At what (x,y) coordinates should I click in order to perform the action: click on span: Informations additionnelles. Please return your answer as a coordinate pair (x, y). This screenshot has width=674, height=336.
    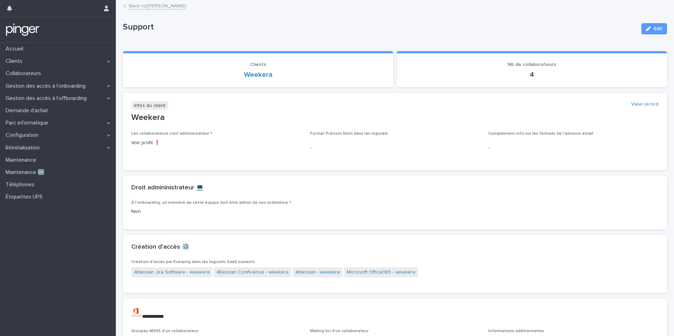
    Looking at the image, I should click on (516, 331).